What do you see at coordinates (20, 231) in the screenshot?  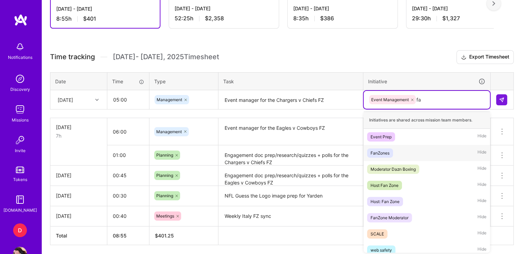 I see `div: D` at bounding box center [20, 231].